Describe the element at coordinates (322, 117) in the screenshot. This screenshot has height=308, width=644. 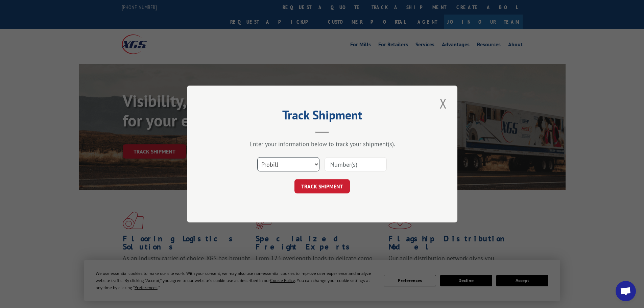
I see `h2: Track Shipment` at that location.